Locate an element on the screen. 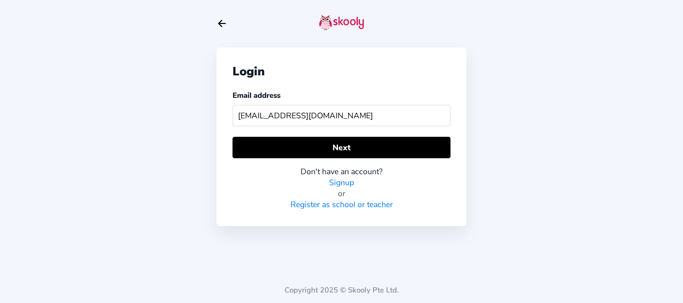 The height and width of the screenshot is (303, 683). a: Register as school or teacher is located at coordinates (341, 205).